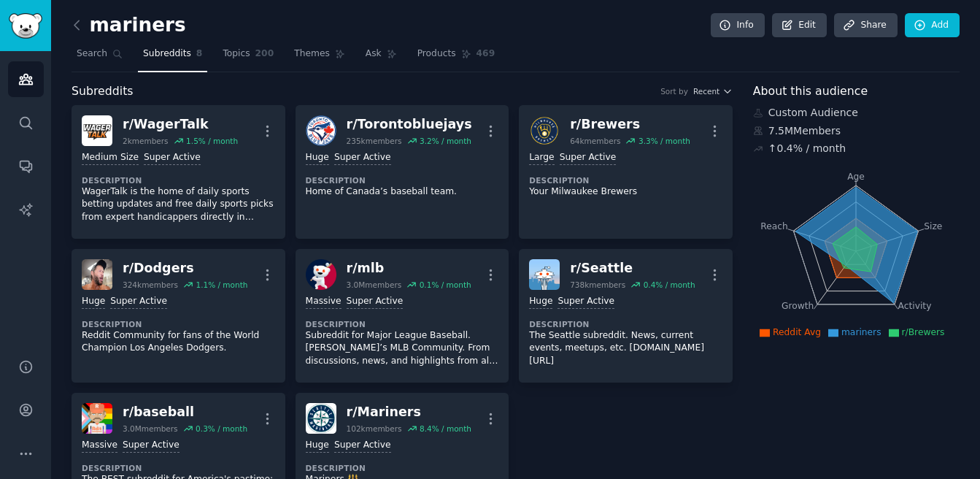 Image resolution: width=980 pixels, height=479 pixels. Describe the element at coordinates (374, 141) in the screenshot. I see `div: 235k members` at that location.